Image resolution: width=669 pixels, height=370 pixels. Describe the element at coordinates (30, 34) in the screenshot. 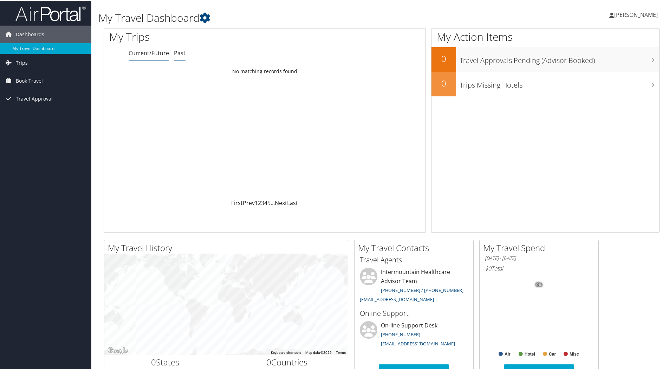

I see `span: Dashboards` at that location.